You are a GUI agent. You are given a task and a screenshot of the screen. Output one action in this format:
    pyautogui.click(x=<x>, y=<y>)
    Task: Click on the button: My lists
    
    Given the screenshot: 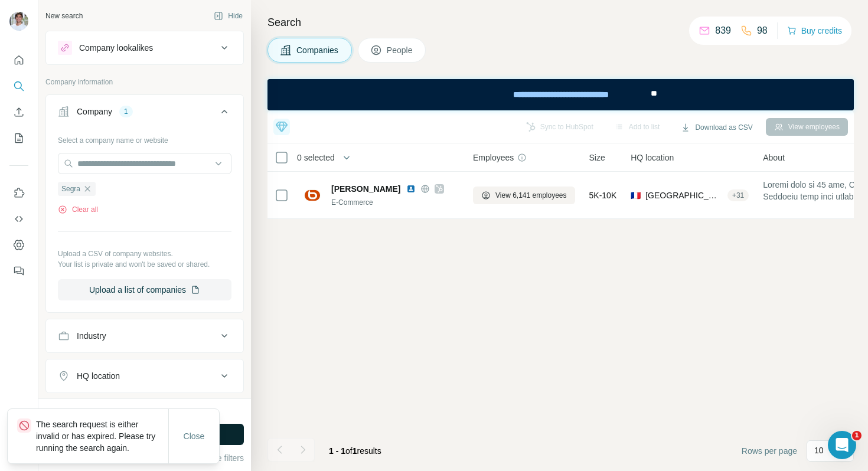 What is the action you would take?
    pyautogui.click(x=19, y=138)
    